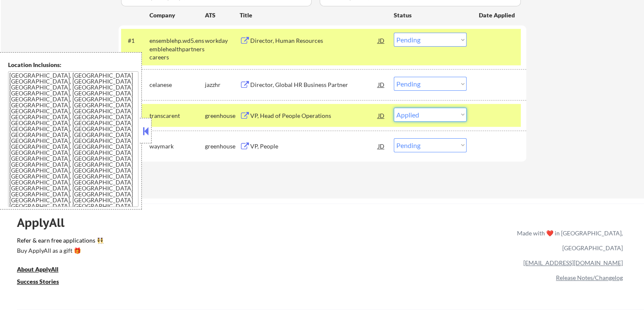 The width and height of the screenshot is (644, 313). I want to click on div: Director, Human Resources, so click(314, 41).